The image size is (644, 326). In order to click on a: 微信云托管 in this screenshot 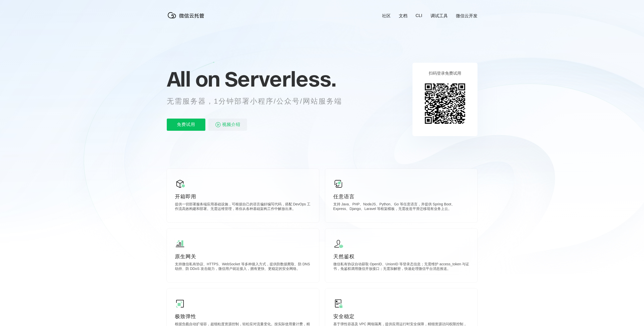, I will do `click(187, 19)`.